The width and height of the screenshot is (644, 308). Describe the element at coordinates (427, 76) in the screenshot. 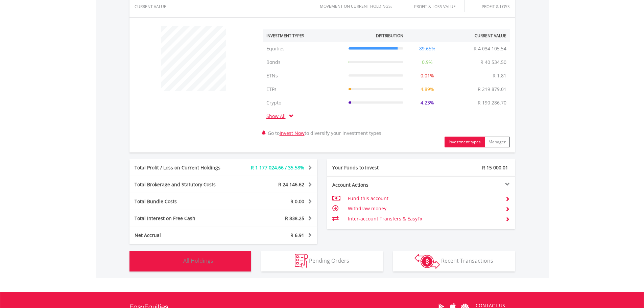

I see `td: 0.01%` at that location.